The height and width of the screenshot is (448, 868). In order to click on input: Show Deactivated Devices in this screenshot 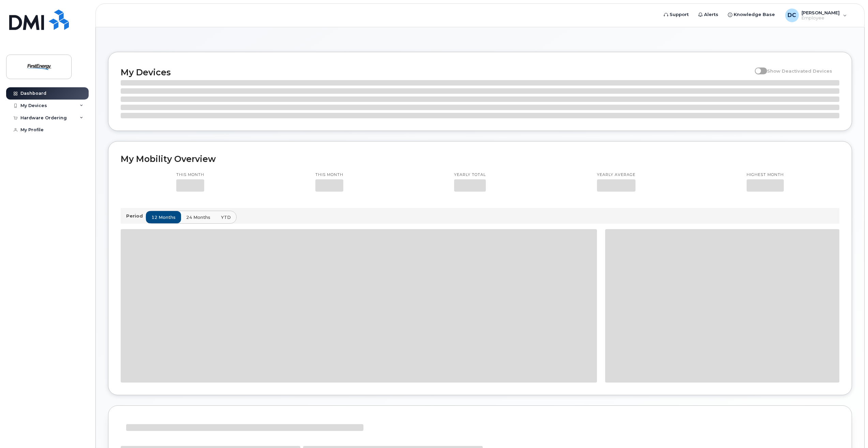, I will do `click(758, 67)`.